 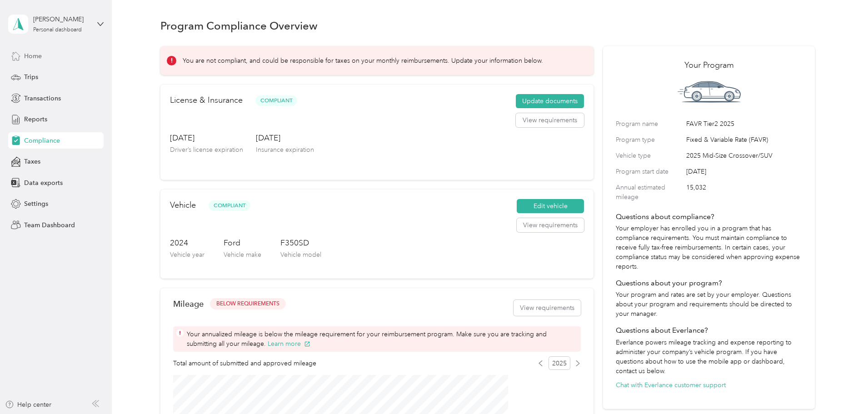 What do you see at coordinates (243, 242) in the screenshot?
I see `h3: Ford` at bounding box center [243, 242].